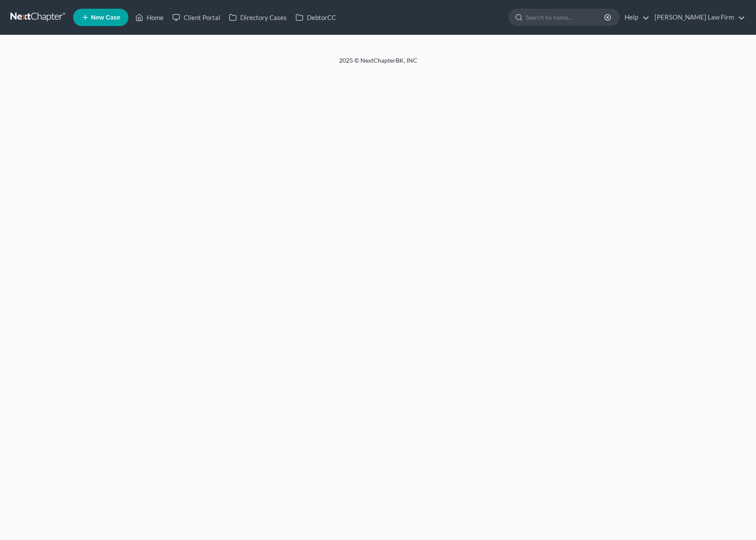 This screenshot has width=756, height=540. What do you see at coordinates (635, 17) in the screenshot?
I see `a: Help` at bounding box center [635, 17].